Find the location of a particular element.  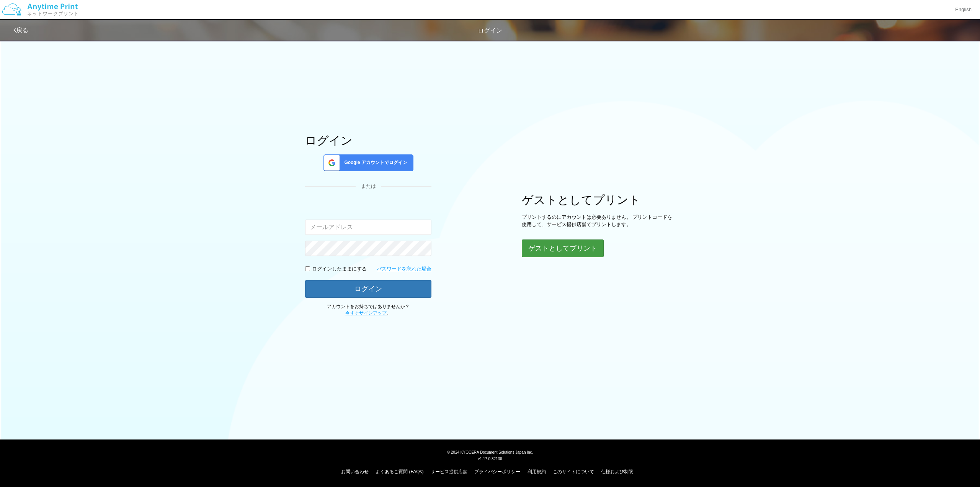

span: v1.17.0.32136 is located at coordinates (490, 458).